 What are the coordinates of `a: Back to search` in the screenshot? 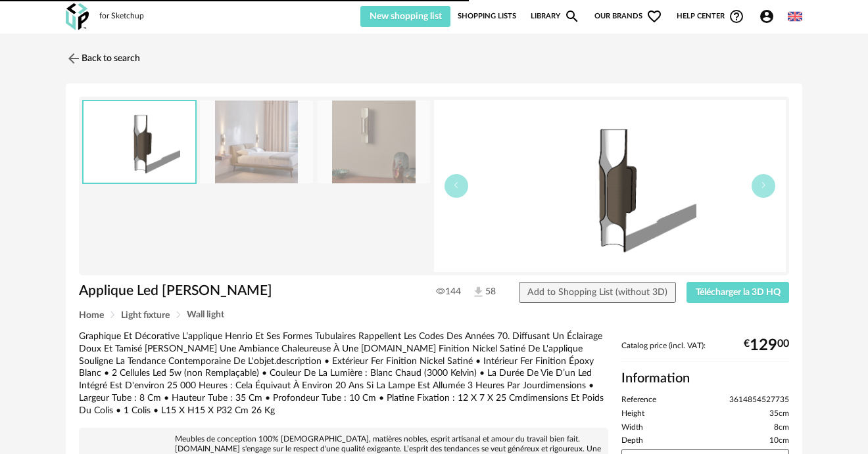 It's located at (102, 58).